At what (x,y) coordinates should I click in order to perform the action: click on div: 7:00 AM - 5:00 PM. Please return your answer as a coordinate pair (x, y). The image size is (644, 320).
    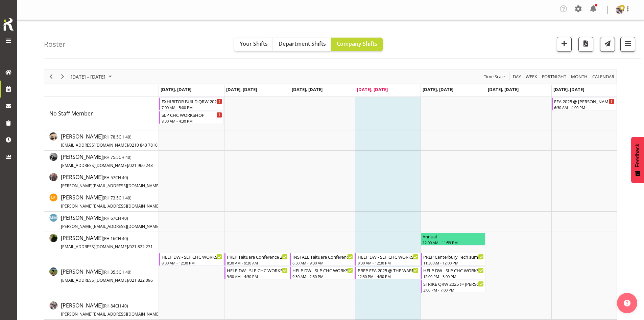
    Looking at the image, I should click on (192, 108).